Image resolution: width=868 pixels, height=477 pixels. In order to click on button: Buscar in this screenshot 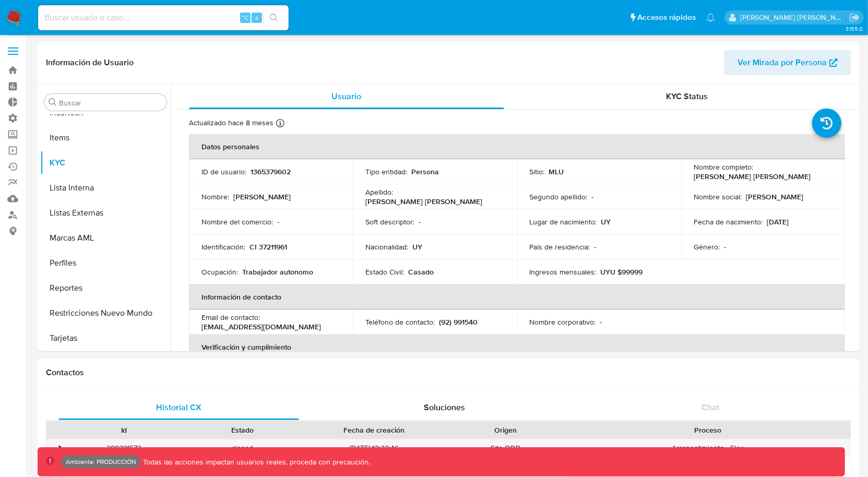, I will do `click(53, 102)`.